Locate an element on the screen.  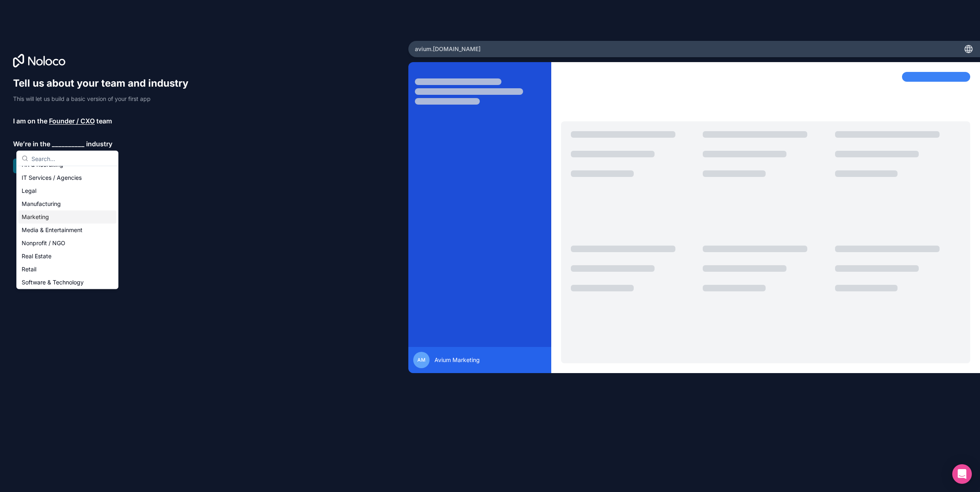
div: Open Intercom Messenger is located at coordinates (962, 474).